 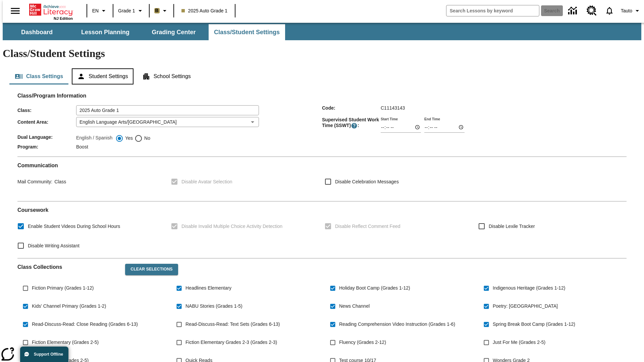 What do you see at coordinates (146, 138) in the screenshot?
I see `span: No` at bounding box center [146, 138].